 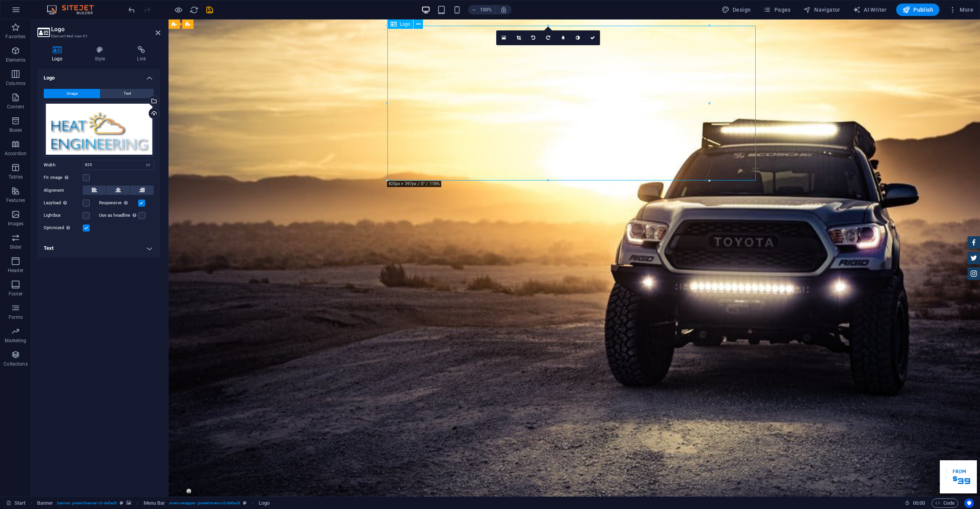 What do you see at coordinates (736, 10) in the screenshot?
I see `div: Design (Ctrl+Alt+Y)` at bounding box center [736, 10].